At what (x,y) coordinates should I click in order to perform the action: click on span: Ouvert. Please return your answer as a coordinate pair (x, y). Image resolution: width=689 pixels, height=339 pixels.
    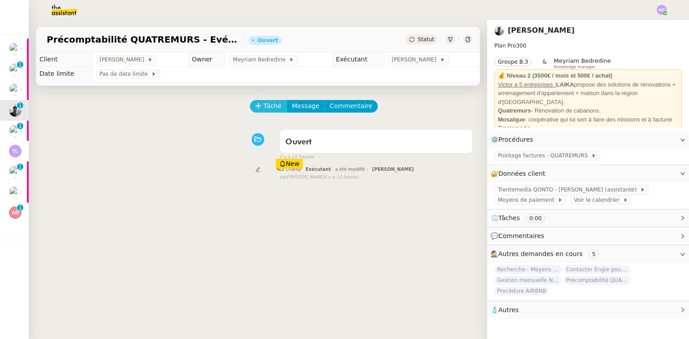
    Looking at the image, I should click on (298, 142).